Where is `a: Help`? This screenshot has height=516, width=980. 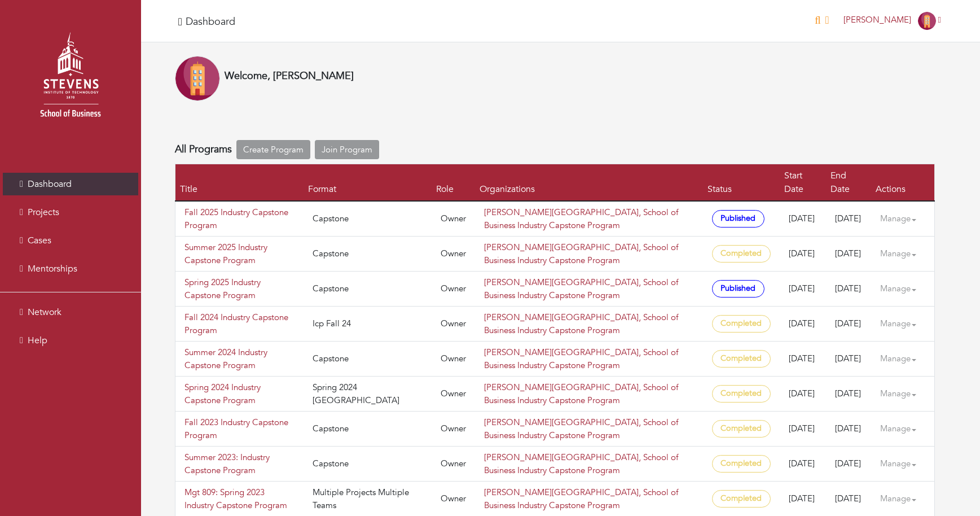 a: Help is located at coordinates (70, 340).